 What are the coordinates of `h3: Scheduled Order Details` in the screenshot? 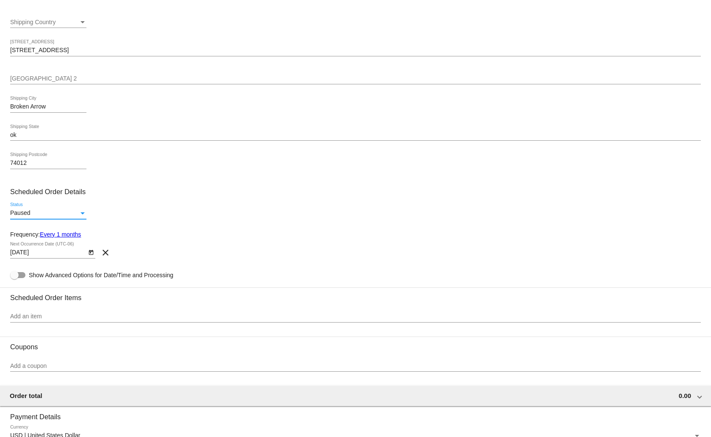 It's located at (355, 192).